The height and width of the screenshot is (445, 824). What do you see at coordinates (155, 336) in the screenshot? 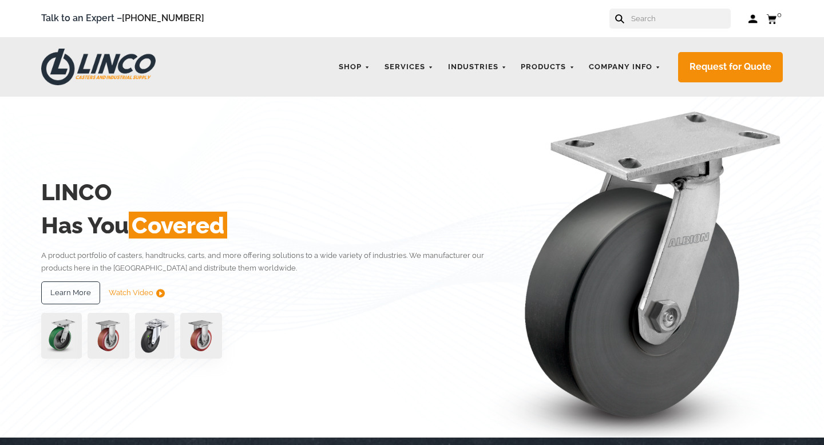
I see `img: lvwpp200rst849959jpg-30522-removebg-preview-1.png` at bounding box center [155, 336].